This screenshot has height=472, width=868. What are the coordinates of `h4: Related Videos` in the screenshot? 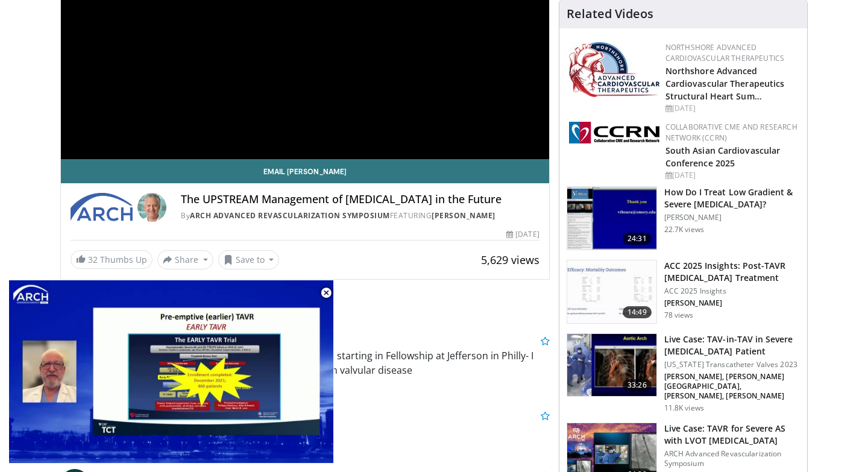 It's located at (610, 14).